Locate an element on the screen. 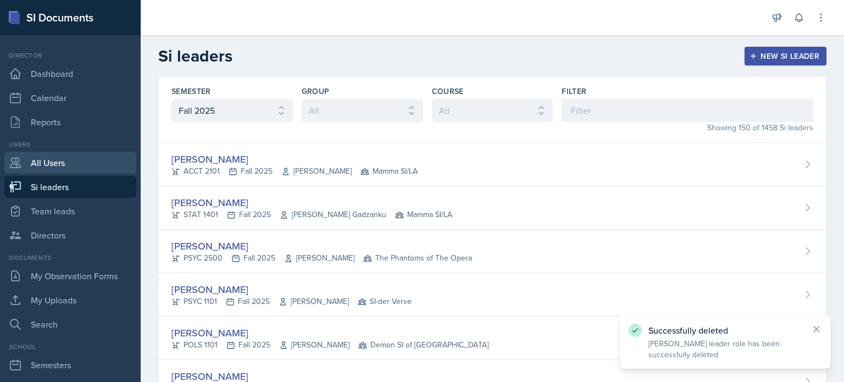 This screenshot has height=382, width=844. a: Reports is located at coordinates (70, 122).